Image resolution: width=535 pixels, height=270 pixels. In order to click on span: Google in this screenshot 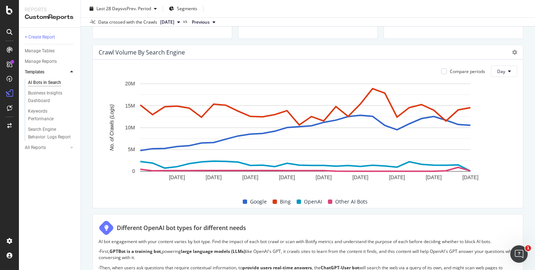, I will do `click(258, 202)`.